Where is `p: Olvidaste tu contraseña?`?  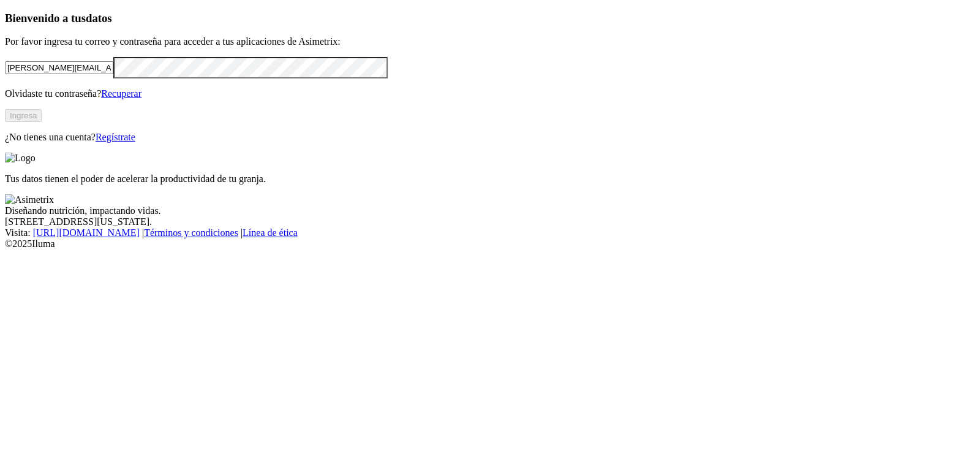 p: Olvidaste tu contraseña? is located at coordinates (490, 93).